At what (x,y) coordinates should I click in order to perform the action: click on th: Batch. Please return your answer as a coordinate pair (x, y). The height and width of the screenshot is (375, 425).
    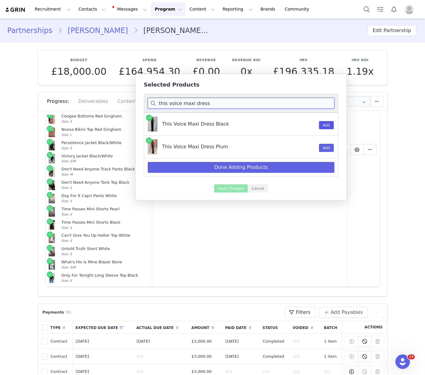
    Looking at the image, I should click on (332, 327).